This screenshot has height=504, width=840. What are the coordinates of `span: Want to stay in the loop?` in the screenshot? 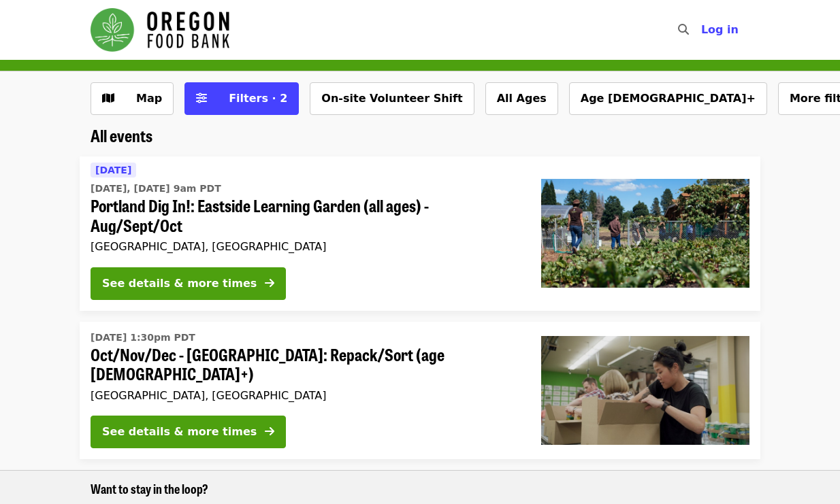 It's located at (149, 488).